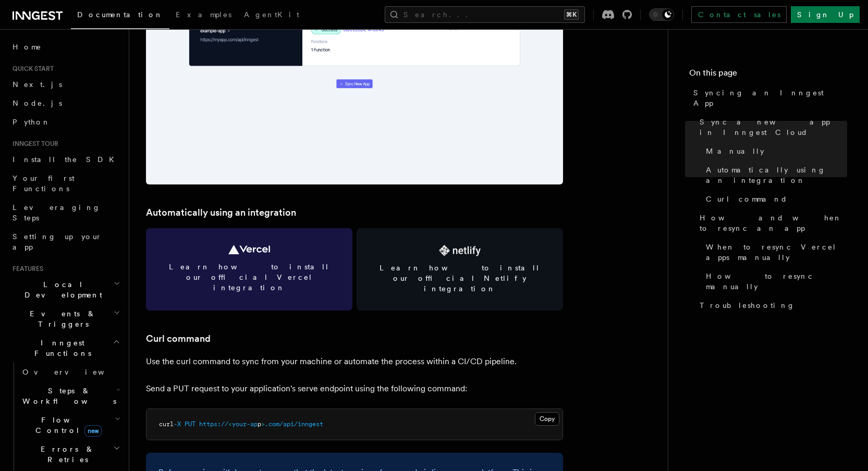  What do you see at coordinates (571, 15) in the screenshot?
I see `kbd: ⌘K` at bounding box center [571, 15].